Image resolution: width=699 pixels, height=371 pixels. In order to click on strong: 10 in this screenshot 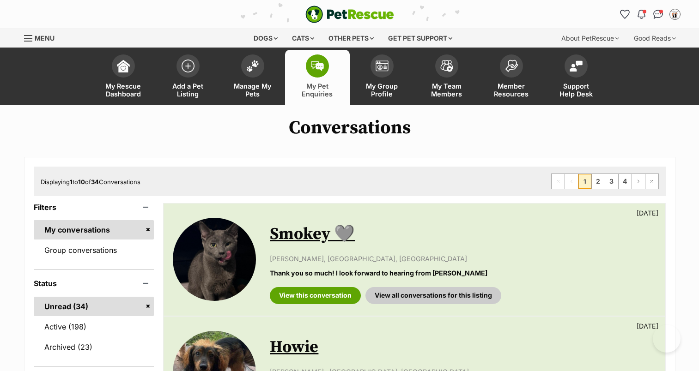, I will do `click(81, 182)`.